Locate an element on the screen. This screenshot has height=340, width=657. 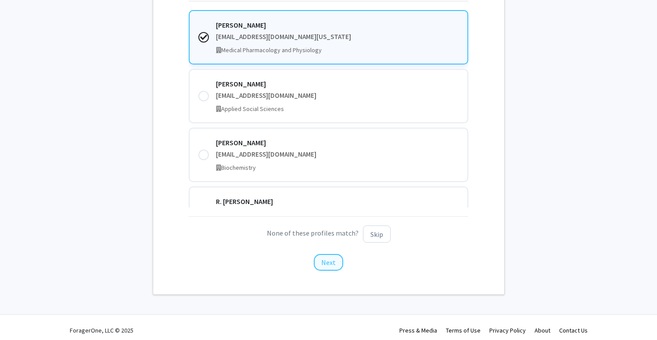
a: Terms of Use is located at coordinates (463, 331).